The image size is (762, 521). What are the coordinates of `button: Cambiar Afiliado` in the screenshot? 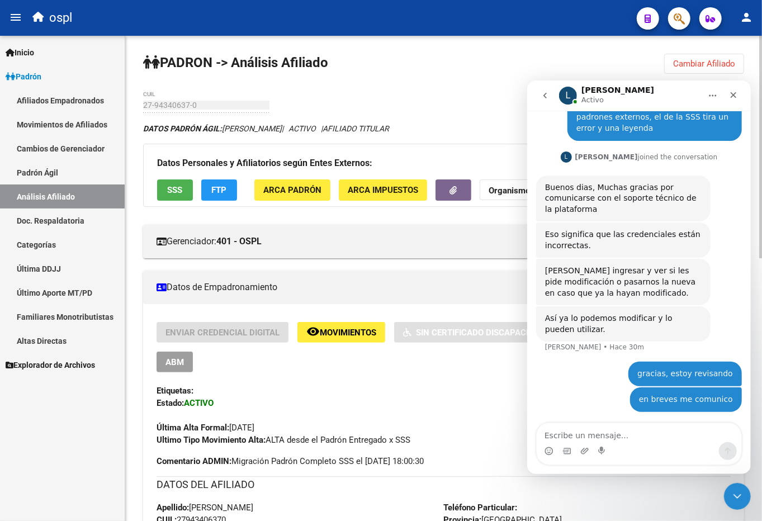 It's located at (704, 64).